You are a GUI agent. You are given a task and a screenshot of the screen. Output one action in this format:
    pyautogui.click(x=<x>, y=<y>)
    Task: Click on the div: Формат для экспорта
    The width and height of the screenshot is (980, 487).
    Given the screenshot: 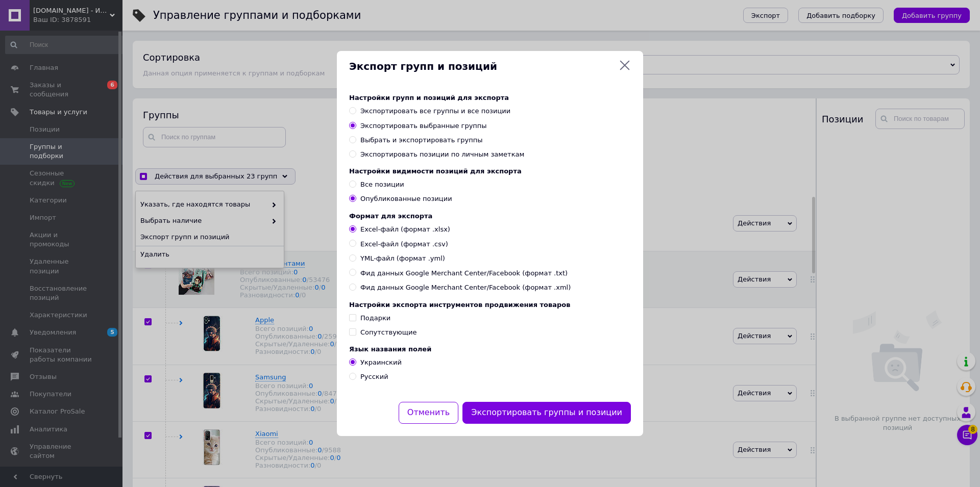 What is the action you would take?
    pyautogui.click(x=490, y=216)
    